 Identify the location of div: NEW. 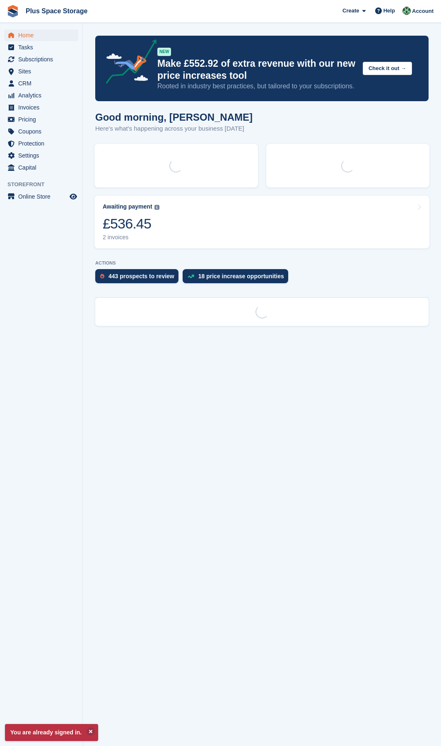
(164, 52).